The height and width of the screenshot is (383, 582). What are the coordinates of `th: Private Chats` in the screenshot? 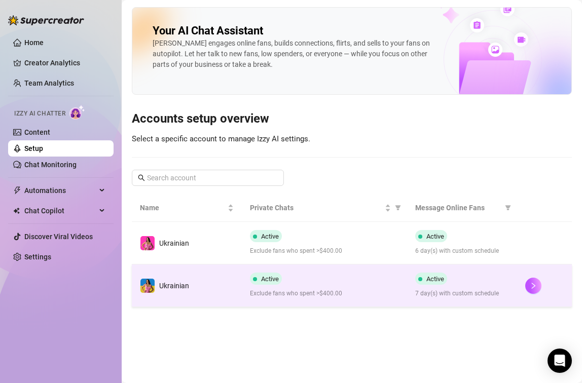 It's located at (324, 208).